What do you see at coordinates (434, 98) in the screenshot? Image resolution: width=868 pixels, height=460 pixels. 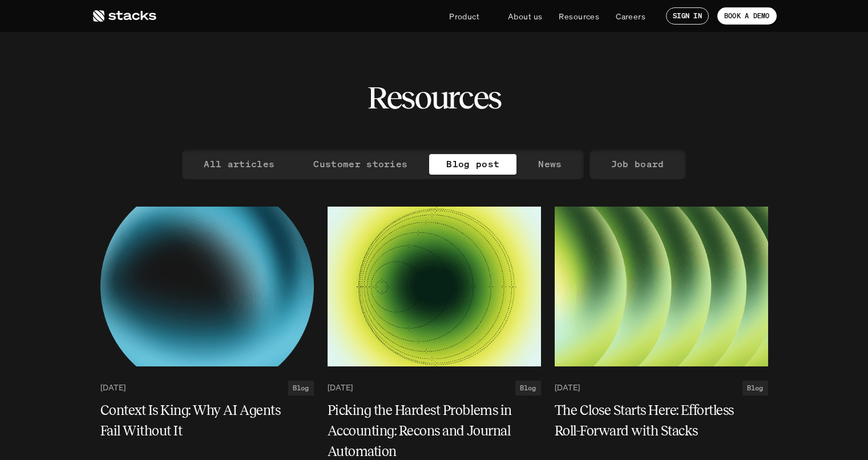 I see `h2: Resources` at bounding box center [434, 98].